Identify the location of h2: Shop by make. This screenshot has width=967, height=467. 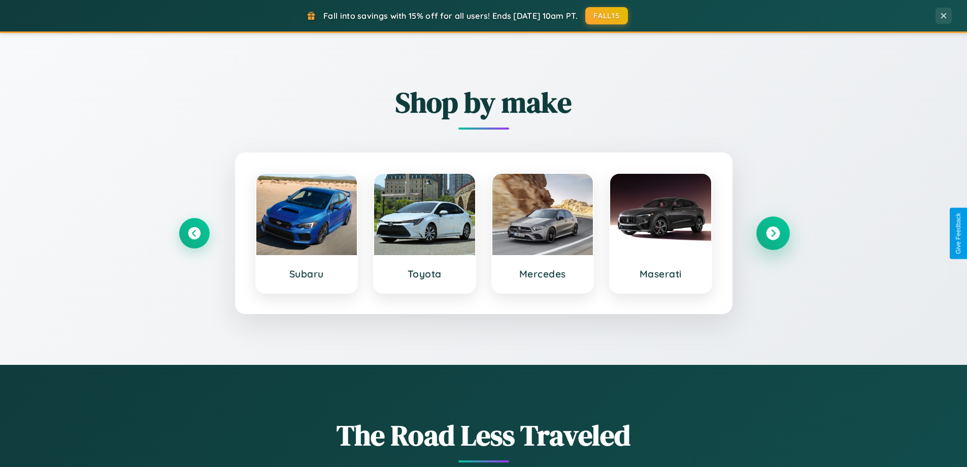
(484, 102).